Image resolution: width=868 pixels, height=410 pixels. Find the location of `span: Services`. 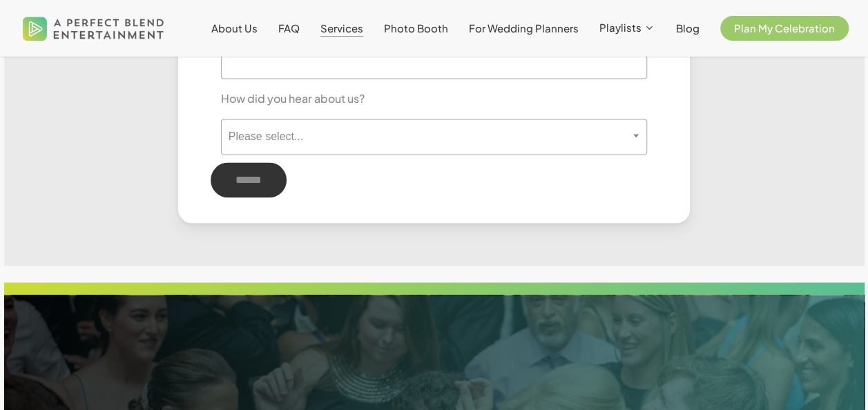

span: Services is located at coordinates (342, 28).